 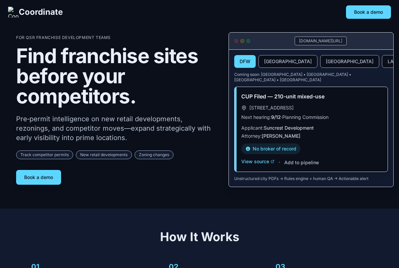 What do you see at coordinates (117, 38) in the screenshot?
I see `p: For QSR Franchise Development Teams` at bounding box center [117, 38].